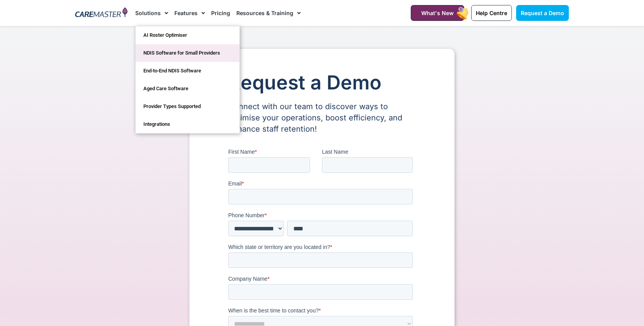 The height and width of the screenshot is (326, 644). I want to click on input: I have an existing NDIS business and need software to operate better, so click(4, 311).